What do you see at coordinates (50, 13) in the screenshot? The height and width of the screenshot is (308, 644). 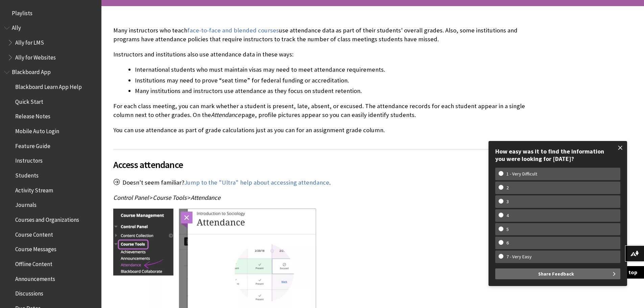 I see `nav: Book outline for Playlists` at bounding box center [50, 13].